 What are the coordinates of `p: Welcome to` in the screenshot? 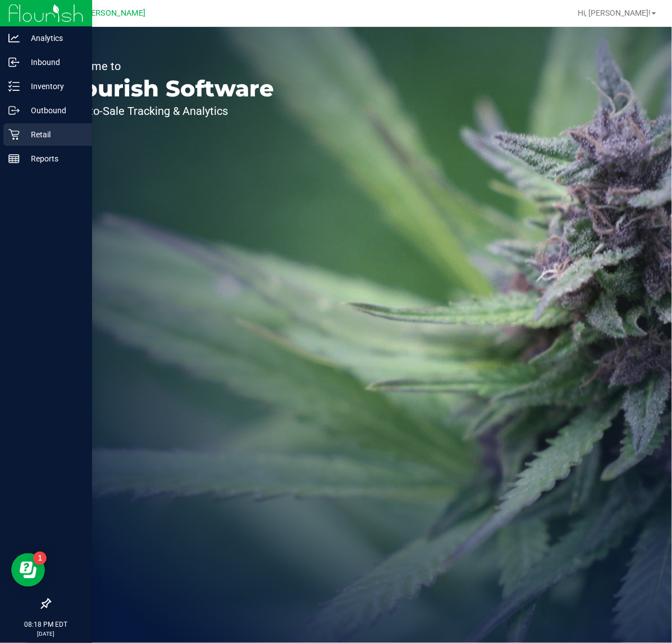 It's located at (167, 66).